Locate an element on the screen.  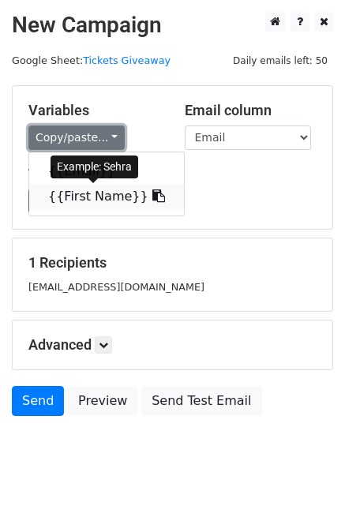
span: Daily emails left: 50 is located at coordinates (280, 61).